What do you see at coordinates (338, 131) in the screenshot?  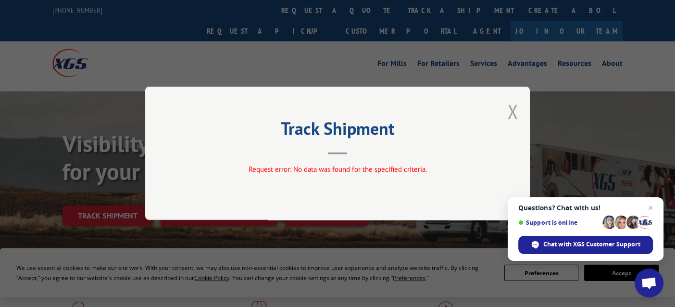 I see `h2: Track Shipment` at bounding box center [338, 131].